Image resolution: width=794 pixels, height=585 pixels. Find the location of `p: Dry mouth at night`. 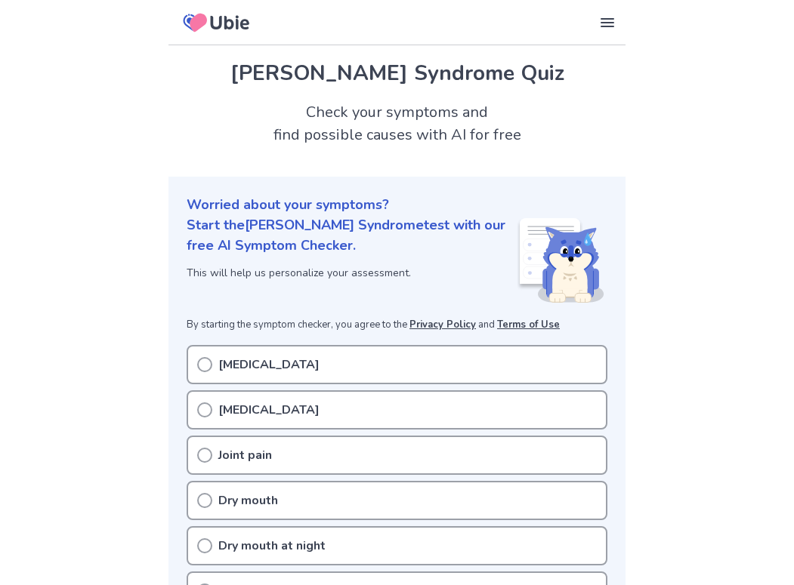

p: Dry mouth at night is located at coordinates (272, 546).